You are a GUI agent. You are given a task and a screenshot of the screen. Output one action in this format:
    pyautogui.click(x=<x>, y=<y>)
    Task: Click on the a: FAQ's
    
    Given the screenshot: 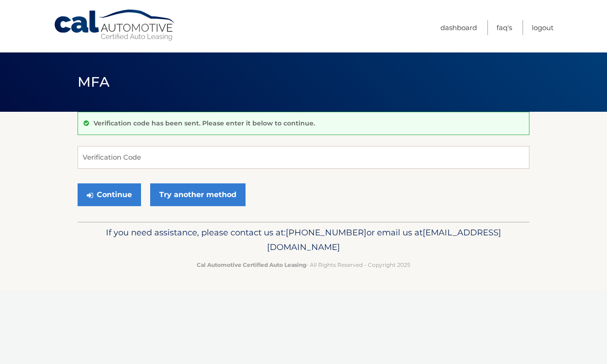 What is the action you would take?
    pyautogui.click(x=505, y=27)
    